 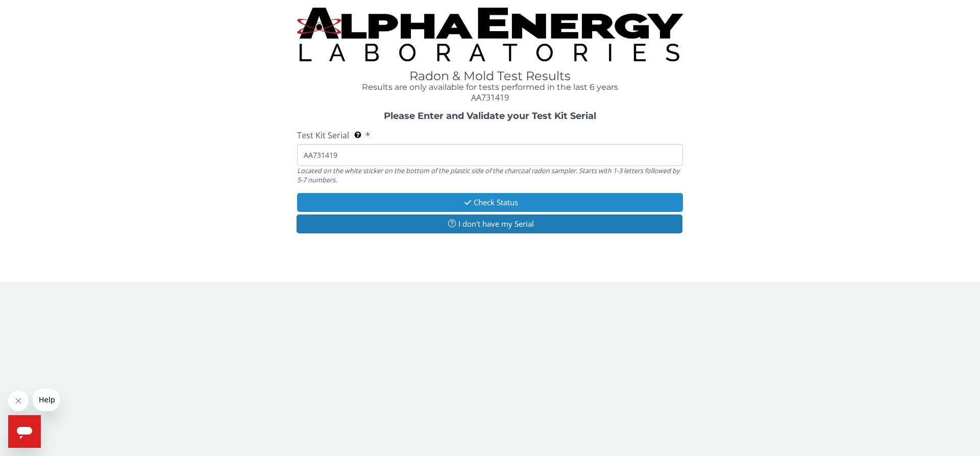 What do you see at coordinates (490, 97) in the screenshot?
I see `span: AA731419` at bounding box center [490, 97].